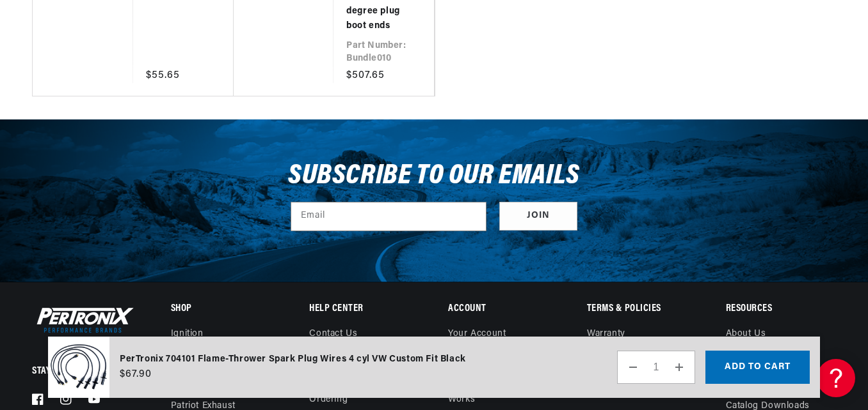 The height and width of the screenshot is (410, 868). What do you see at coordinates (434, 176) in the screenshot?
I see `h3: Subscribe to our emails` at bounding box center [434, 176].